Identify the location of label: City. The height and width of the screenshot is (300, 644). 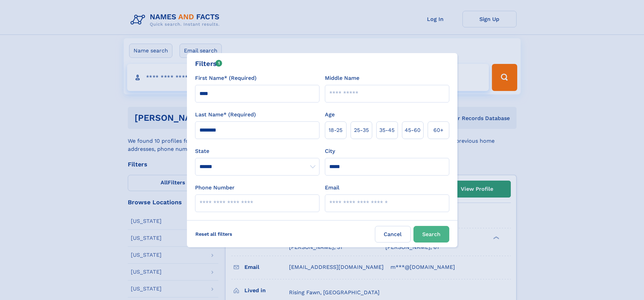
(330, 151).